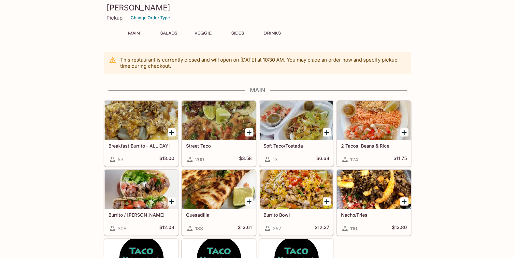 Image resolution: width=515 pixels, height=258 pixels. What do you see at coordinates (172, 132) in the screenshot?
I see `button: Add Breakfast Burrito - ALL DAY!` at bounding box center [172, 132].